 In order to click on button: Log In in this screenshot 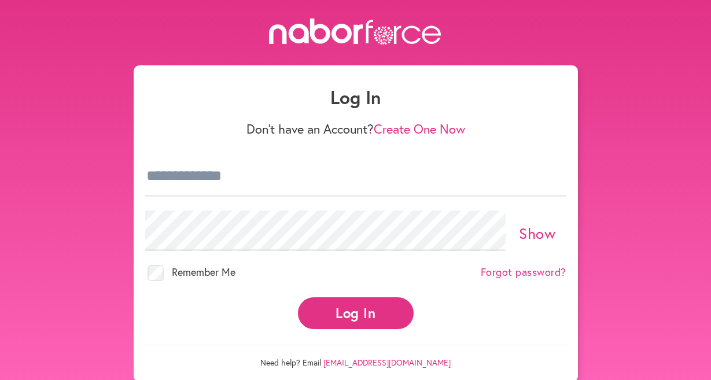, I will do `click(356, 313)`.